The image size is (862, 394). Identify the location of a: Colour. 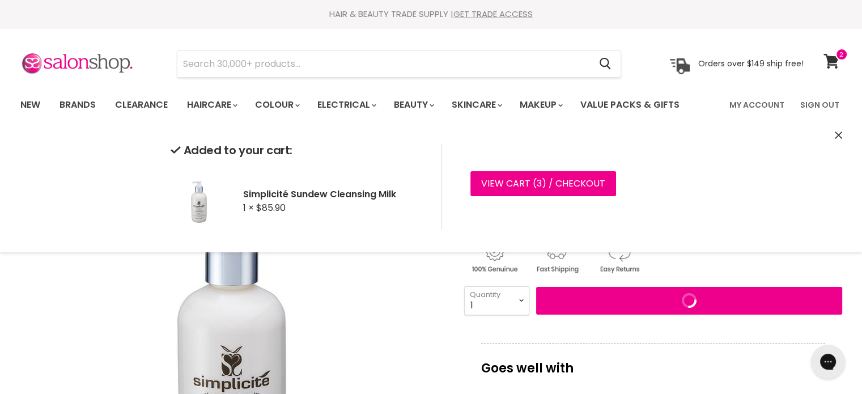
(277, 105).